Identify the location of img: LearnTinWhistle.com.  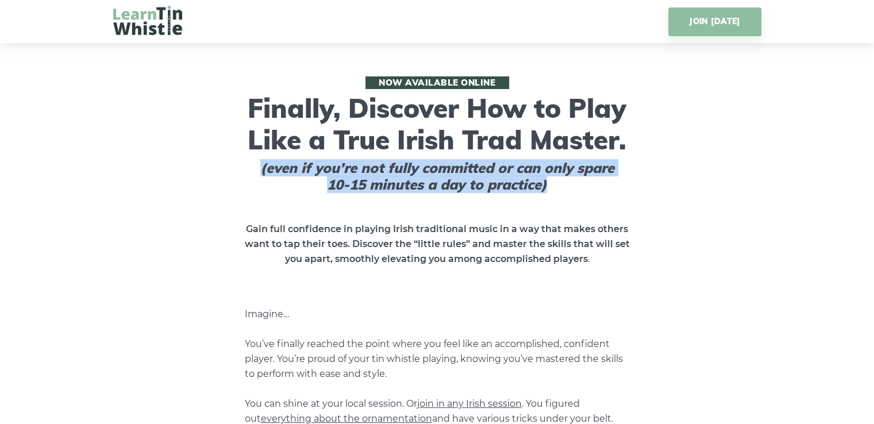
(148, 20).